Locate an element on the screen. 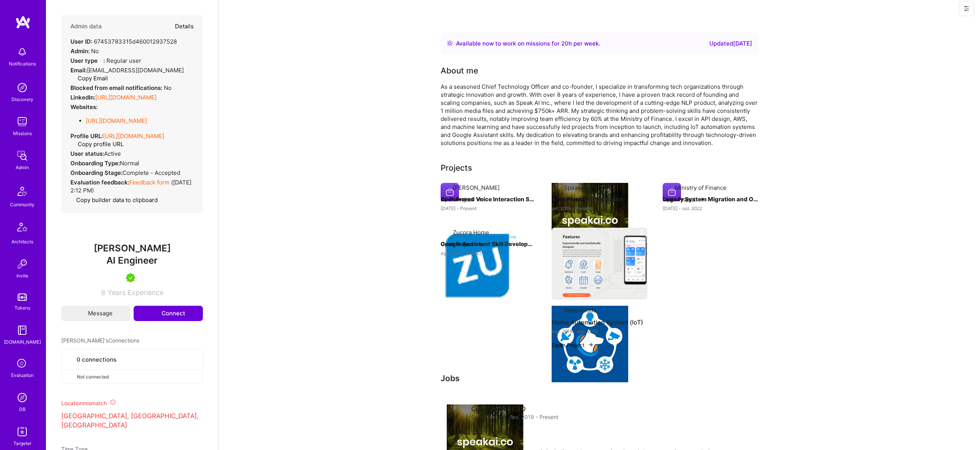 This screenshot has height=450, width=980. h3: Jobs is located at coordinates (599, 379).